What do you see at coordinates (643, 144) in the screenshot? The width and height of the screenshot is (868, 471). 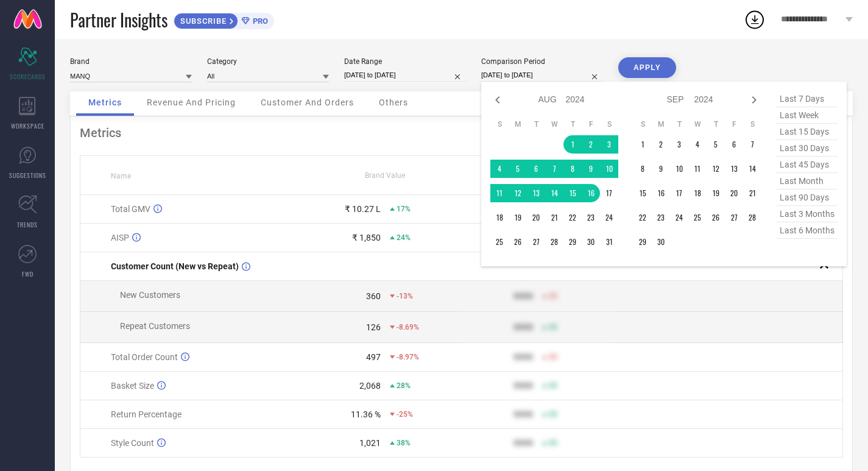 I see `td: Sun Sep 01 2024` at bounding box center [643, 144].